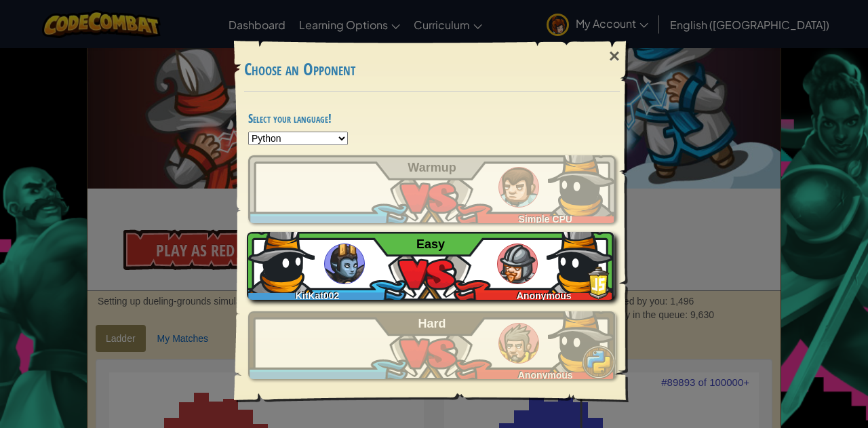  I want to click on span: Warmup, so click(432, 168).